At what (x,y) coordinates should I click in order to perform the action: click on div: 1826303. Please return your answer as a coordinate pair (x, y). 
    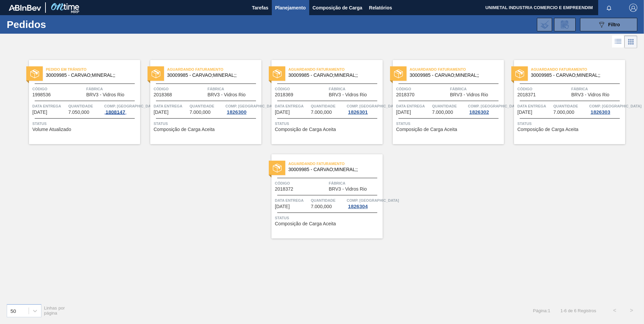
    Looking at the image, I should click on (601, 112).